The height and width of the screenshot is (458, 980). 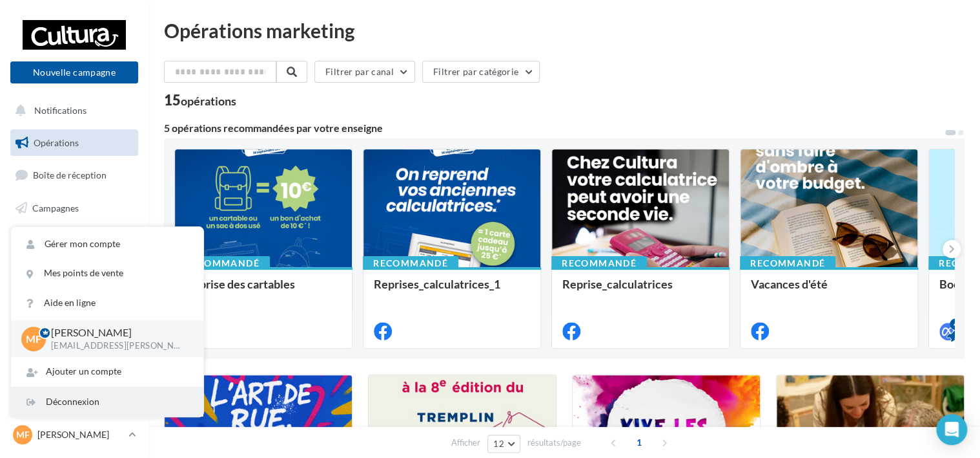 What do you see at coordinates (452, 290) in the screenshot?
I see `div: Reprises_calculatrices_1` at bounding box center [452, 290].